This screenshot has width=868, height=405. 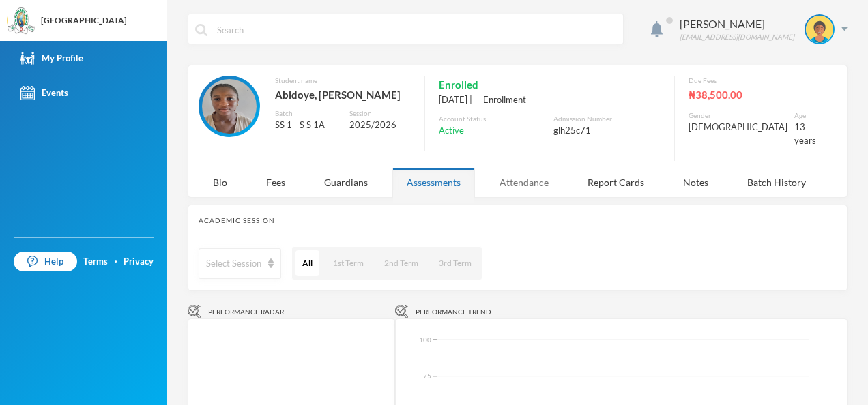 I want to click on div: 13 years, so click(x=805, y=134).